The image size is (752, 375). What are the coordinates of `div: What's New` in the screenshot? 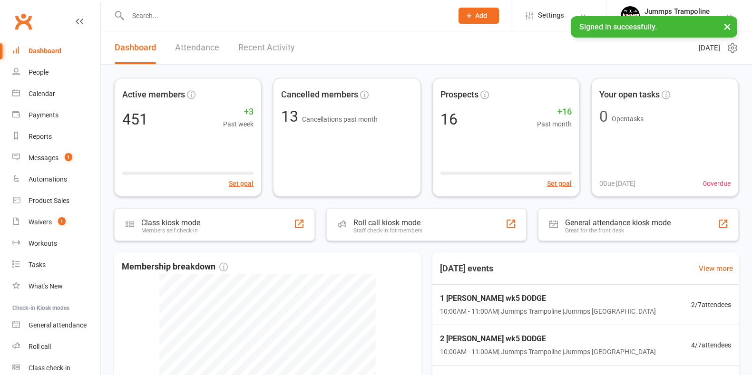 It's located at (46, 286).